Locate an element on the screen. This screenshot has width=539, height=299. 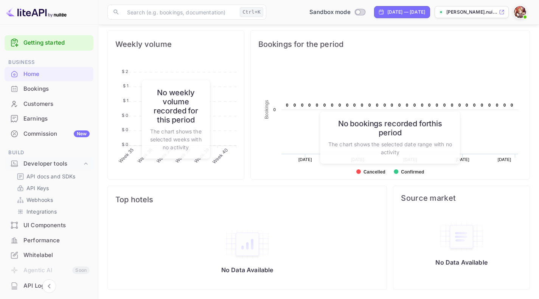
div: Webhooks is located at coordinates (52, 200).